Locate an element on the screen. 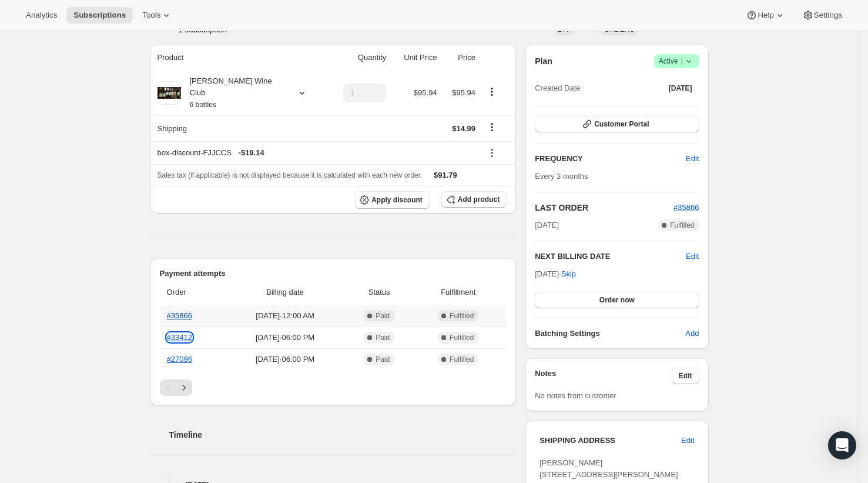 This screenshot has height=483, width=868. span: No notes from customer is located at coordinates (575, 395).